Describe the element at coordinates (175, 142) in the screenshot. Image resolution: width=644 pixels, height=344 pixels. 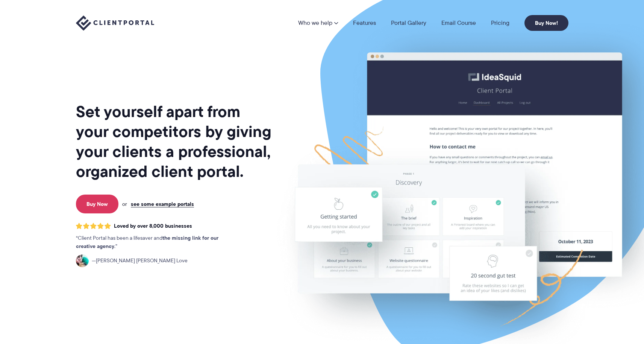
I see `h1: Set yourself apart from your competitors by giving your clients a professional, organized client ...` at that location.